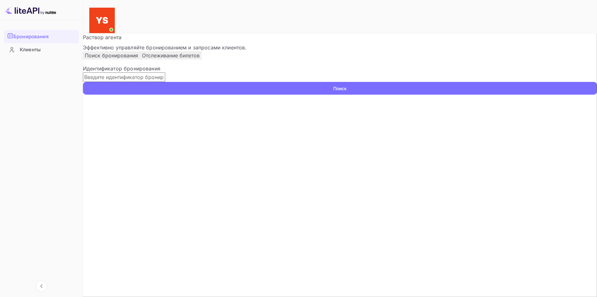 The height and width of the screenshot is (297, 597). What do you see at coordinates (102, 20) in the screenshot?
I see `img: Служба Поддержки Яндекса` at bounding box center [102, 20].